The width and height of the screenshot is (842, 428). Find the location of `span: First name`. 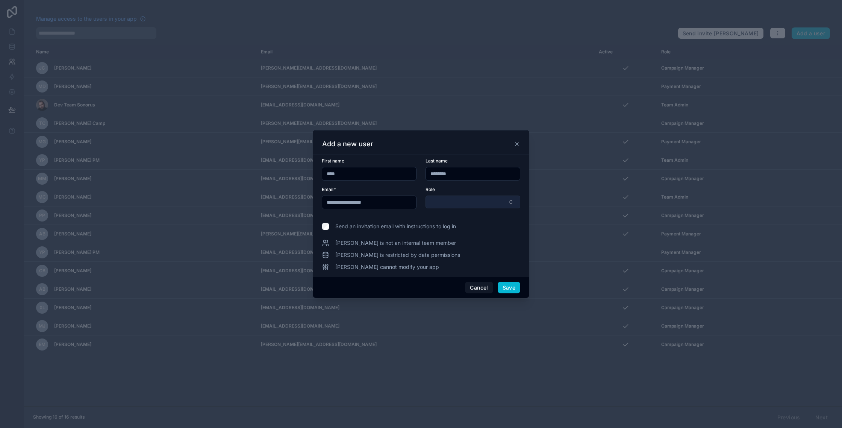

span: First name is located at coordinates (333, 161).